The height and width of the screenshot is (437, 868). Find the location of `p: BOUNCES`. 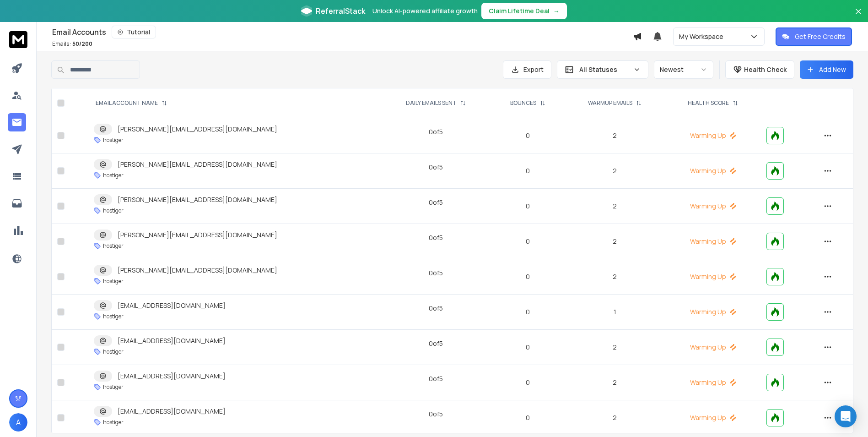

p: BOUNCES is located at coordinates (522, 103).